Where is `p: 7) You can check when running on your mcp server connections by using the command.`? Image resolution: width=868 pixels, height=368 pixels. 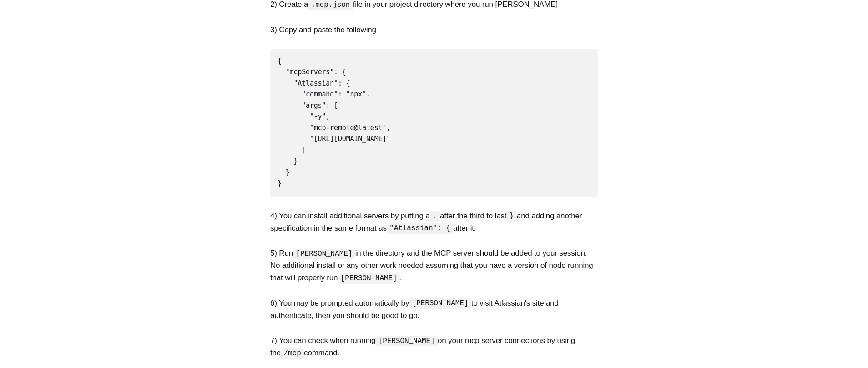
p: 7) You can check when running on your mcp server connections by using the command. is located at coordinates (434, 346).